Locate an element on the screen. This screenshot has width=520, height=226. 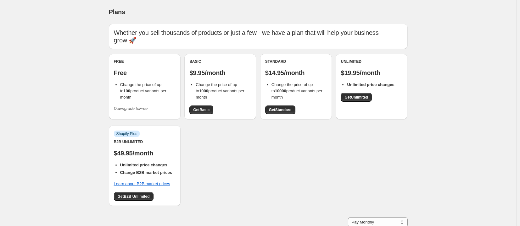
b: 100 is located at coordinates (127, 91).